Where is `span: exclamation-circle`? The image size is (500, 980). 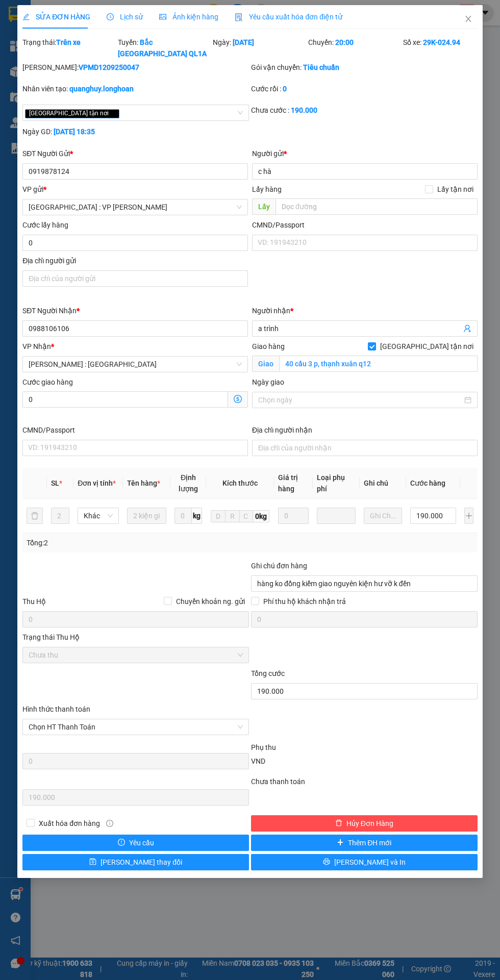 span: exclamation-circle is located at coordinates (122, 843).